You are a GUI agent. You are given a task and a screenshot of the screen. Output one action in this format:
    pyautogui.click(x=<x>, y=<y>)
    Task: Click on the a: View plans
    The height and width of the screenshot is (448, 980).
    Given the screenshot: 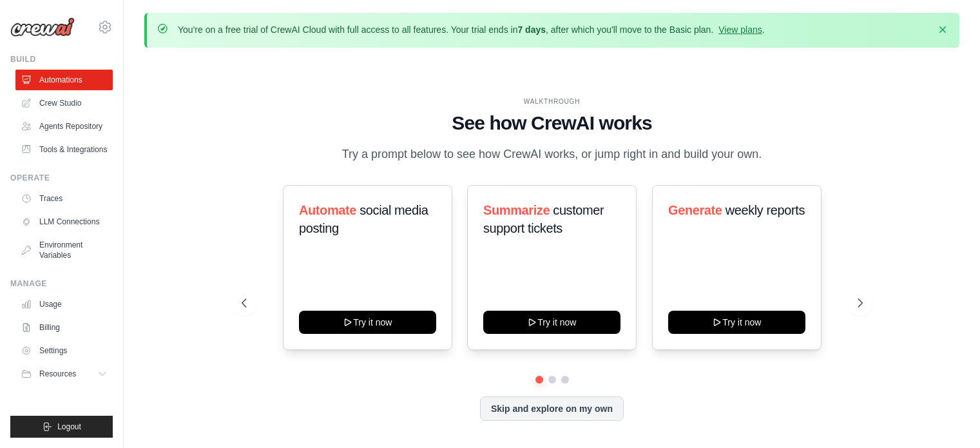 What is the action you would take?
    pyautogui.click(x=739, y=30)
    